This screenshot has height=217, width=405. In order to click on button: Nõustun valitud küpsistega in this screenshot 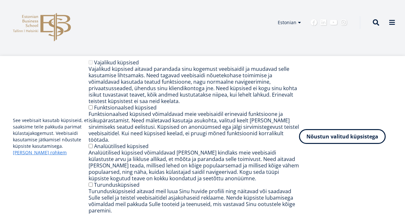, I will do `click(342, 136)`.